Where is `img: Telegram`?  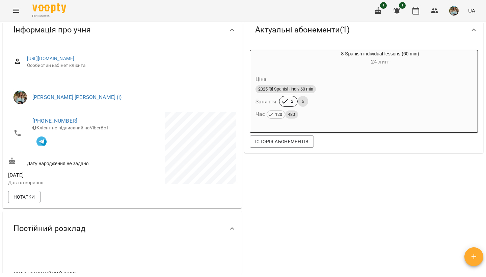 img: Telegram is located at coordinates (42, 141).